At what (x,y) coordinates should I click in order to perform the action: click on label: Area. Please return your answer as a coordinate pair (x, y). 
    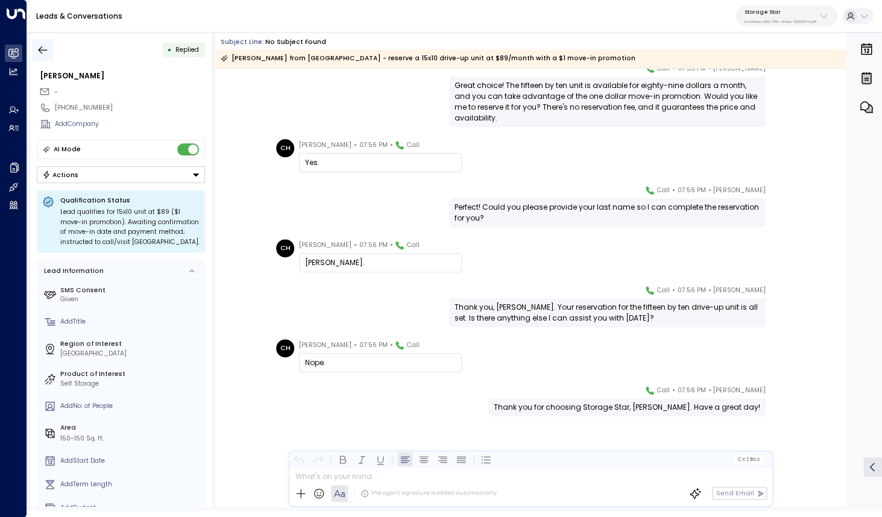
    Looking at the image, I should click on (131, 428).